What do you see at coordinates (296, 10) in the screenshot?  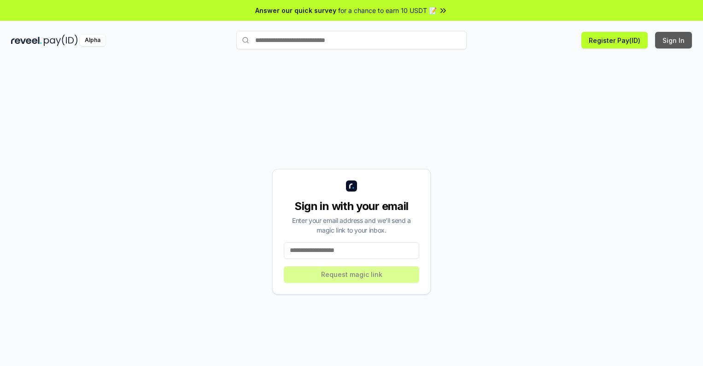 I see `span: Answer our quick survey` at bounding box center [296, 10].